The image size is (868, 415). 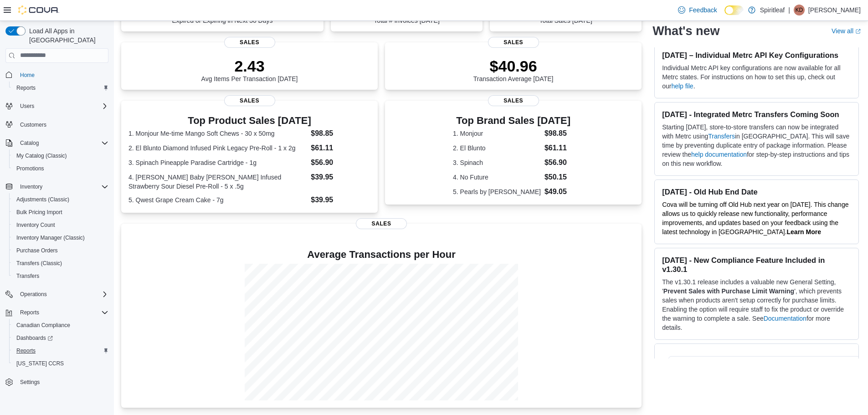 What do you see at coordinates (559, 192) in the screenshot?
I see `dd: $49.05` at bounding box center [559, 192].